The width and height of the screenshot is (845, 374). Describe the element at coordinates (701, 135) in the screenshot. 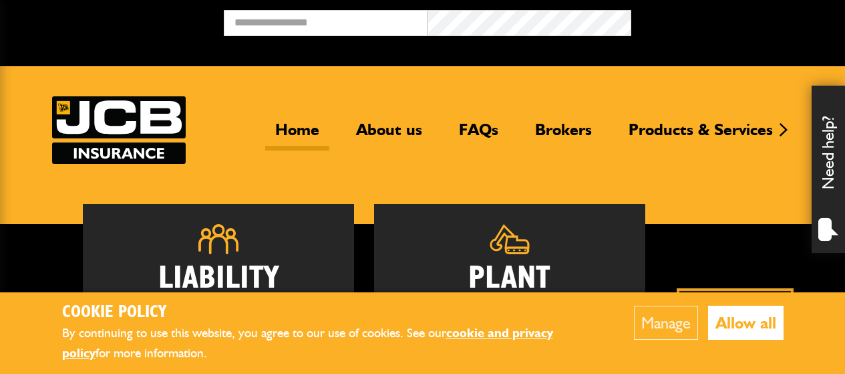

I see `a: Products & Services` at that location.